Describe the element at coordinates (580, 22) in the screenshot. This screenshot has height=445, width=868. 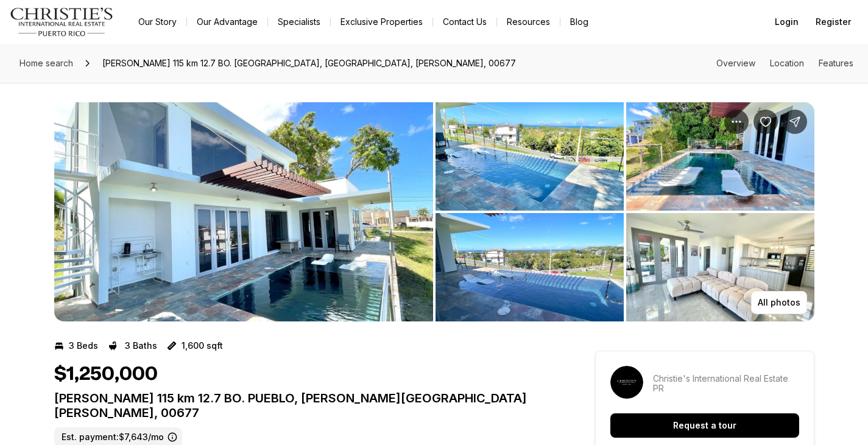
I see `a: Blog` at that location.